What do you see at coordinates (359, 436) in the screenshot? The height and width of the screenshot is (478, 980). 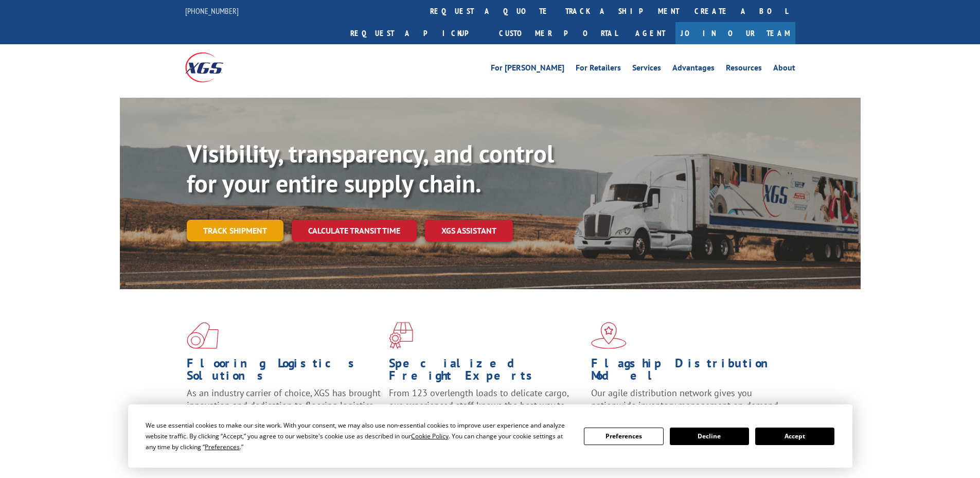 I see `div: We use essential cookies to make our site work. With your consent, we may also use non-essential ...` at bounding box center [359, 436].